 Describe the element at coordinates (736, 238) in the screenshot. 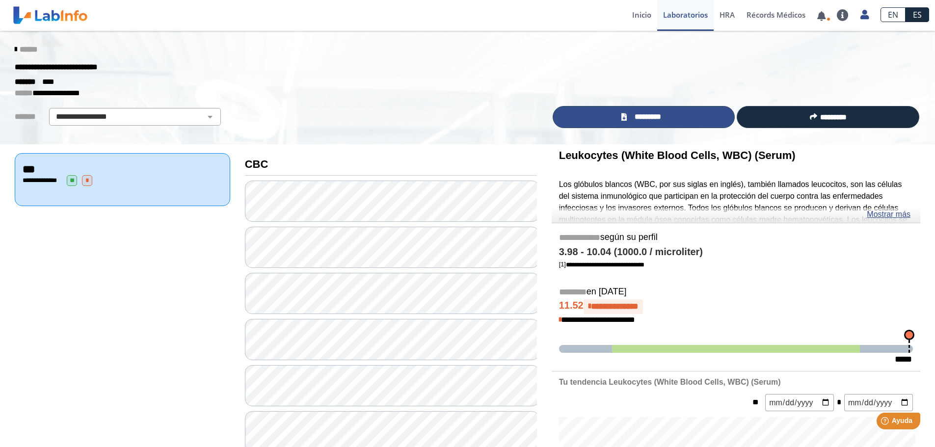

I see `h5: según su perfil` at that location.